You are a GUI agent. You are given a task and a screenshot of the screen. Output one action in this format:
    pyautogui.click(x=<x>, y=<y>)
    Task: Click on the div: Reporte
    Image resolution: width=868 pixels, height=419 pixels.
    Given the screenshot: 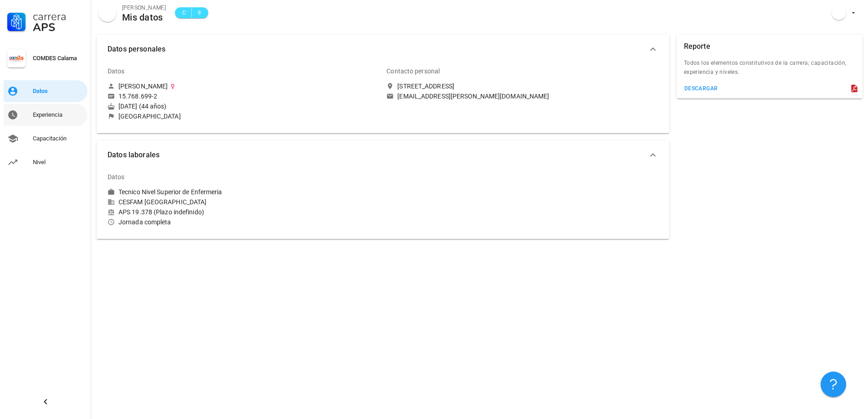 What is the action you would take?
    pyautogui.click(x=697, y=46)
    